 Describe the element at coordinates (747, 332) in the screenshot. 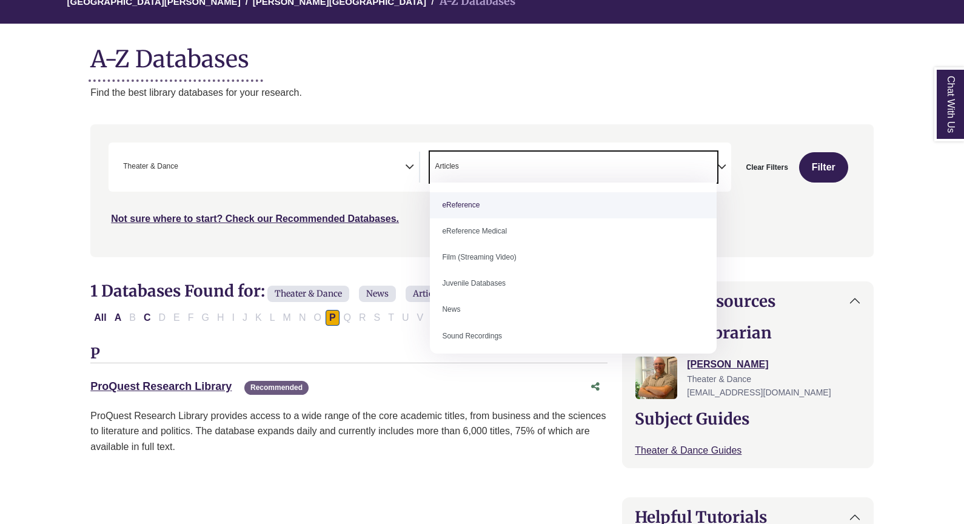

I see `h2: Liaison Librarian` at that location.